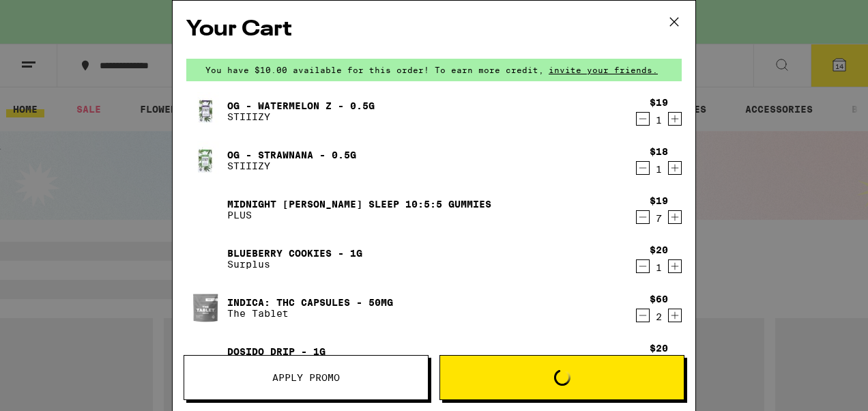  Describe the element at coordinates (206, 160) in the screenshot. I see `img: OG - Strawnana - 0.5g` at that location.